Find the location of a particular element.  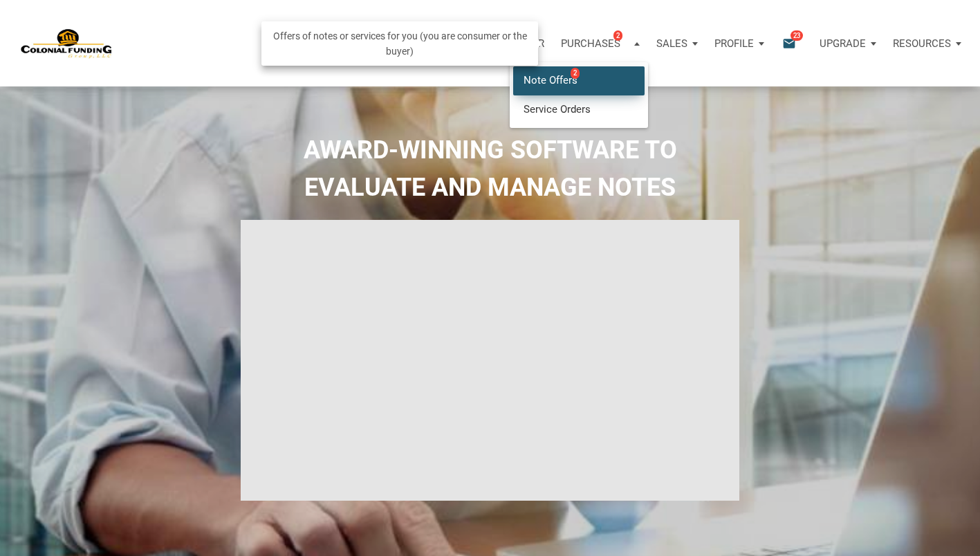

p: Sales is located at coordinates (671, 44).